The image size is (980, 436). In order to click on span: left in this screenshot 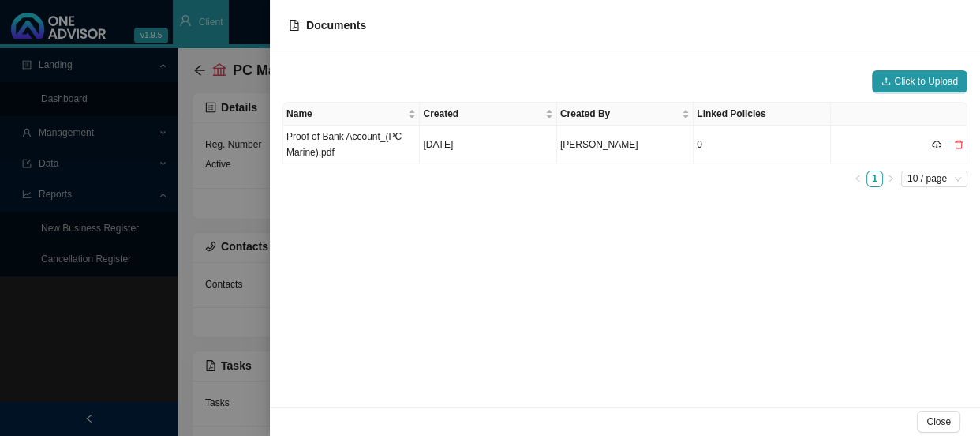, I will do `click(858, 178)`.